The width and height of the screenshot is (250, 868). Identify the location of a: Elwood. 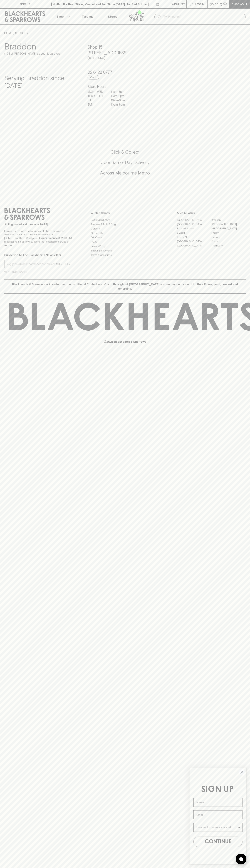
(194, 233).